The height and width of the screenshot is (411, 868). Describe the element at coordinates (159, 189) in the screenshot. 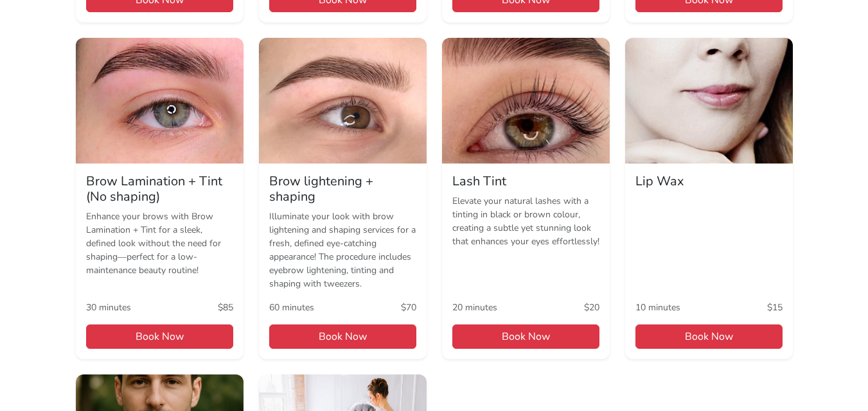

I see `h5: Brow Lamination + Tint (No shaping)` at that location.